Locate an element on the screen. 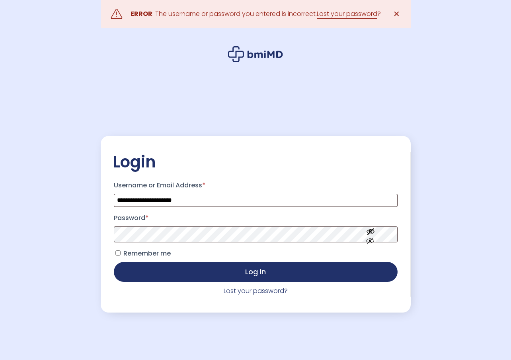 Image resolution: width=511 pixels, height=360 pixels. label: Username or Email Address is located at coordinates (256, 185).